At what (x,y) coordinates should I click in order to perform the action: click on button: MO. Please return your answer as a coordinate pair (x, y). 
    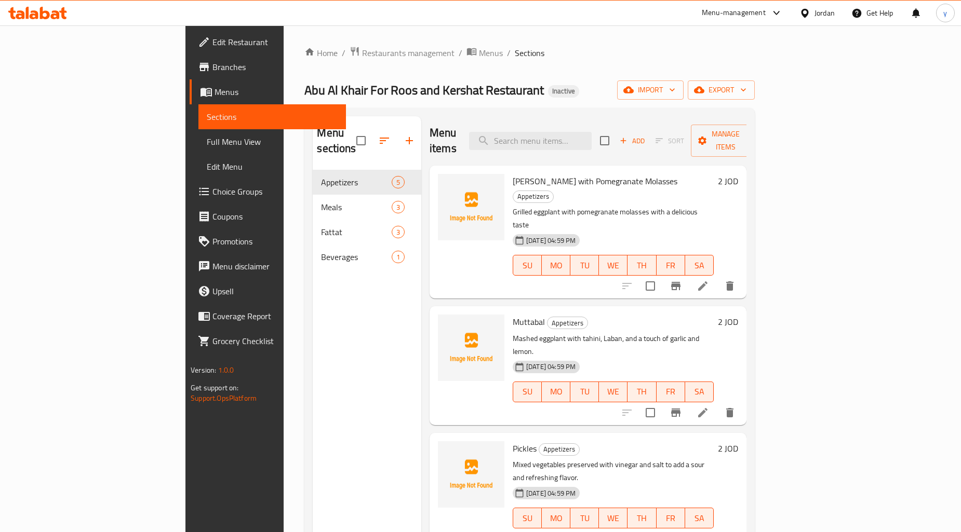
    Looking at the image, I should click on (556, 265).